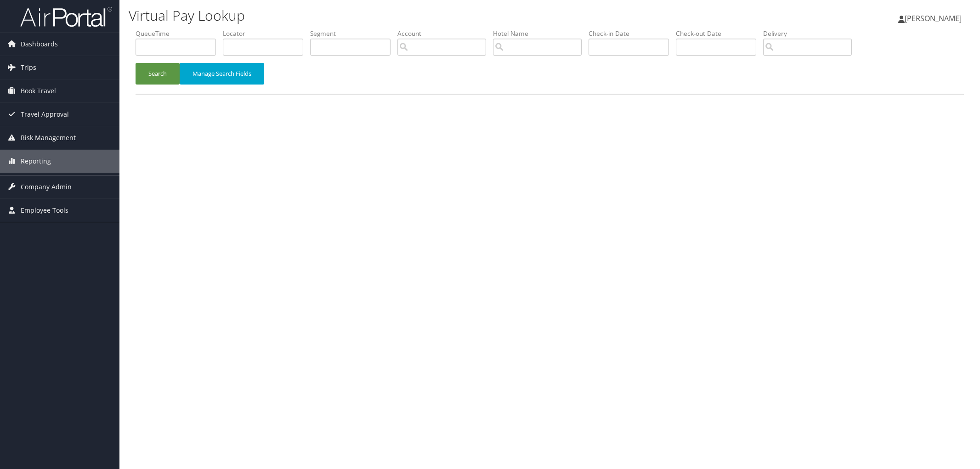  What do you see at coordinates (222, 73) in the screenshot?
I see `button: Manage Search Fields` at bounding box center [222, 73].